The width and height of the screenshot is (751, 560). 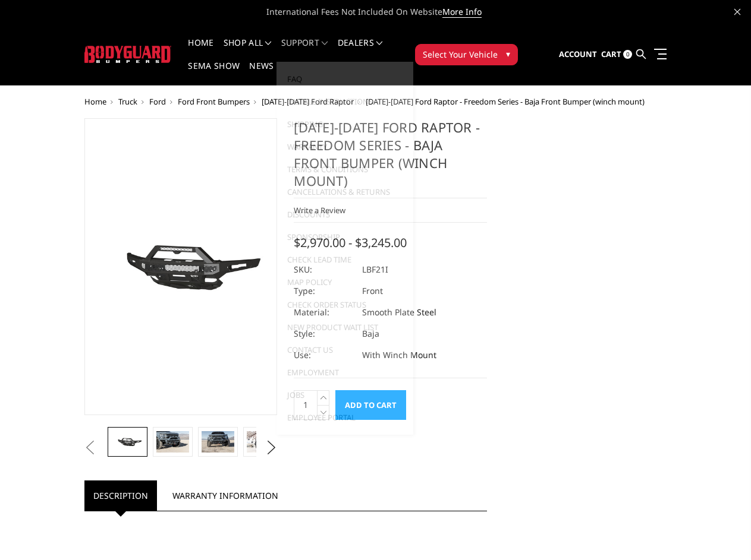 I want to click on a: Cancellations & Returns, so click(x=345, y=192).